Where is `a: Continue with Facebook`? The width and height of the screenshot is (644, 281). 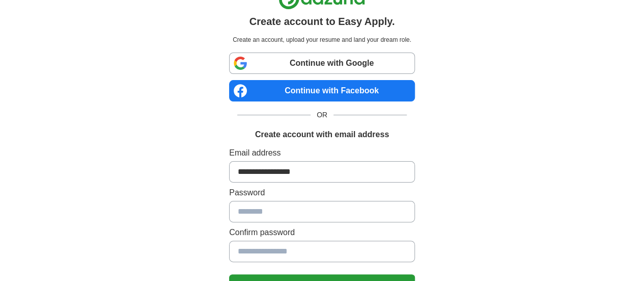
a: Continue with Facebook is located at coordinates (322, 90).